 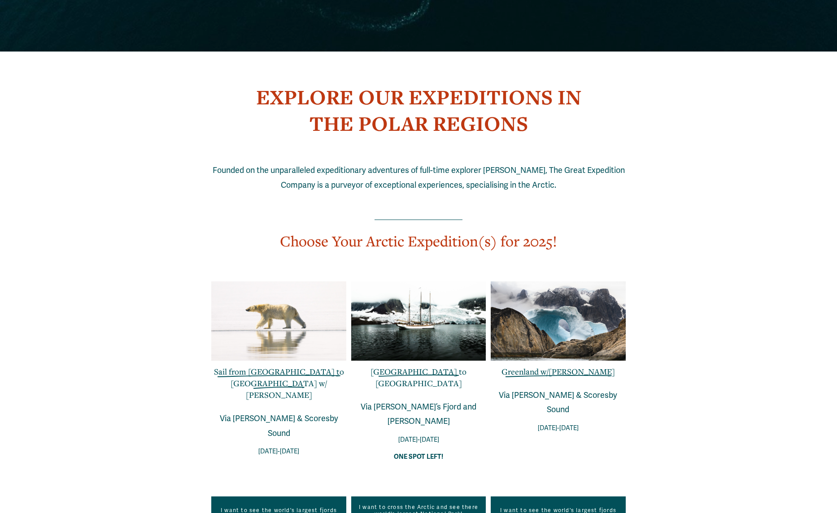 What do you see at coordinates (421, 110) in the screenshot?
I see `strong: EXPLORE OUR EXPEDITIONS IN THE POLAR REGIONS` at bounding box center [421, 110].